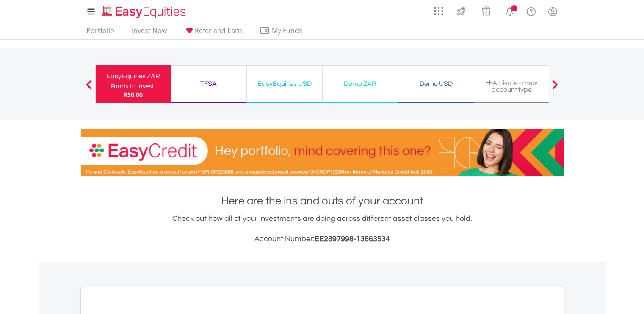  I want to click on img: EasyEquities_Logo.png, so click(144, 11).